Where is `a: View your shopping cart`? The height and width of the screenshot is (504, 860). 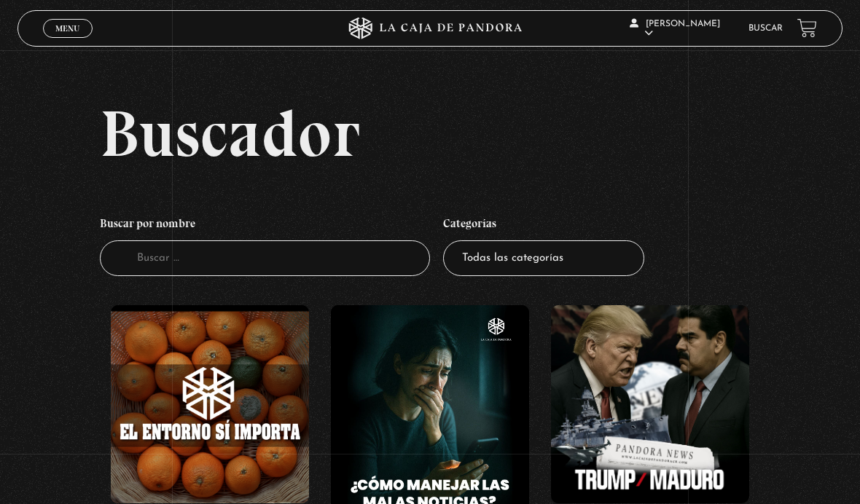
a: View your shopping cart is located at coordinates (806, 27).